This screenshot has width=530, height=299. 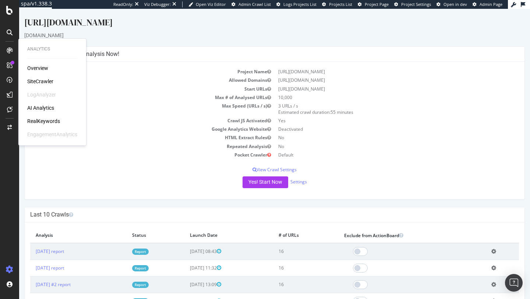 I want to click on div: ReadOnly:, so click(x=123, y=4).